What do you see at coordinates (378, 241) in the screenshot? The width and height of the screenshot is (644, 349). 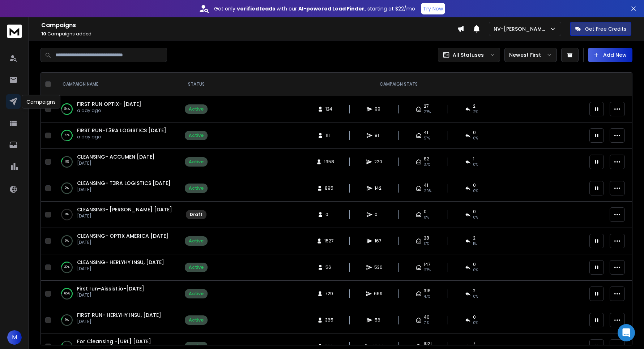 I see `span: 167` at bounding box center [378, 241].